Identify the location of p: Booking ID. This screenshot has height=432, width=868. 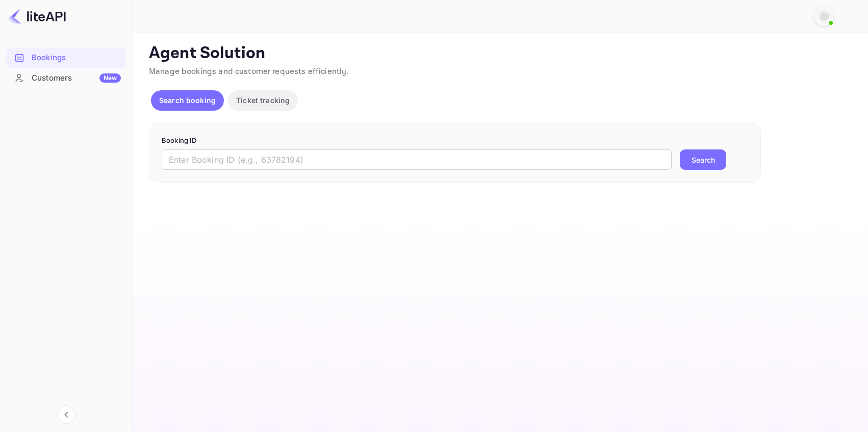
(455, 141).